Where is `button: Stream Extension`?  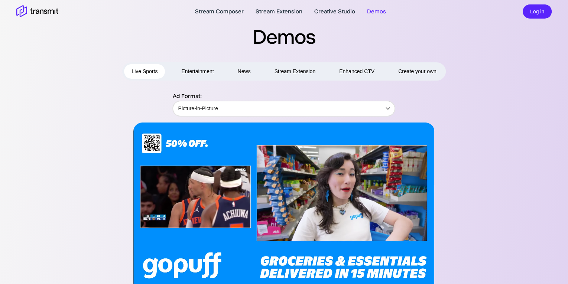 button: Stream Extension is located at coordinates (295, 71).